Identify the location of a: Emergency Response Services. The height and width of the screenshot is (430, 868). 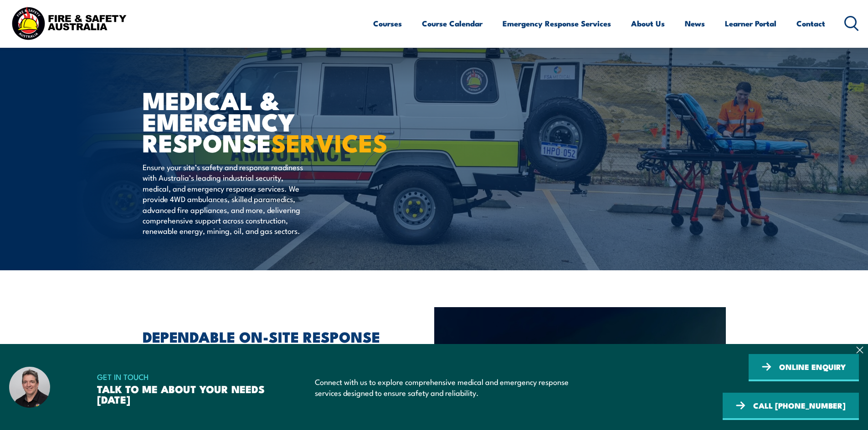
(557, 23).